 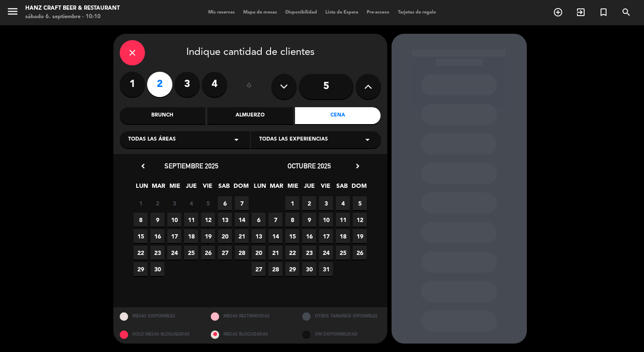 What do you see at coordinates (378, 12) in the screenshot?
I see `span: Pre-acceso` at bounding box center [378, 12].